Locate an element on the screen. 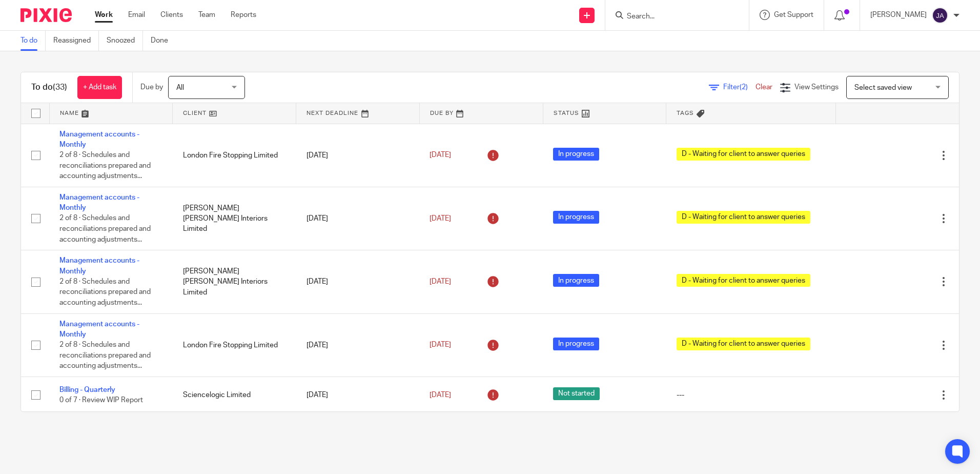 The height and width of the screenshot is (474, 980). span: Select saved view is located at coordinates (883, 87).